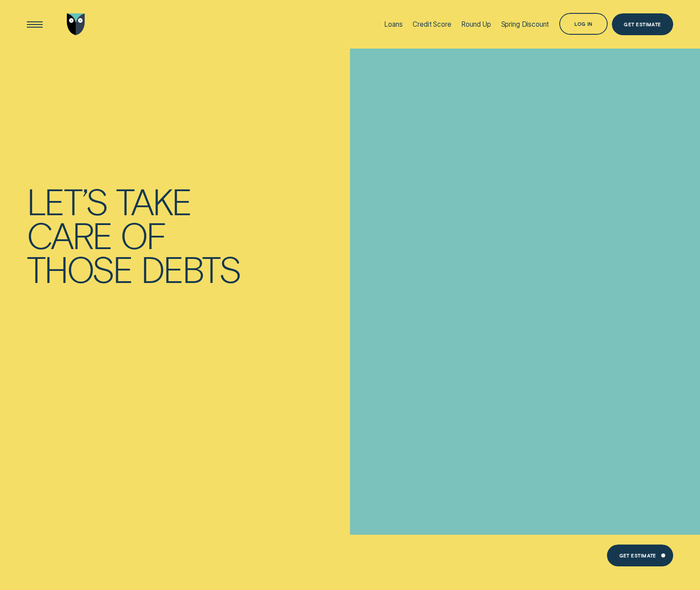  I want to click on button: Log in, so click(583, 24).